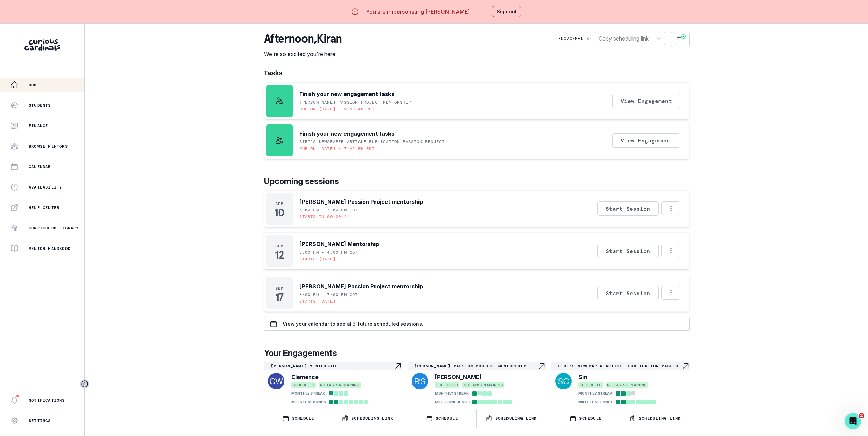 The width and height of the screenshot is (868, 436). I want to click on a: Siri's Newspaper Article Publication Passion ProjectNavigate to engagement pageSiriSCHEDULEDNO TA..., so click(621, 384).